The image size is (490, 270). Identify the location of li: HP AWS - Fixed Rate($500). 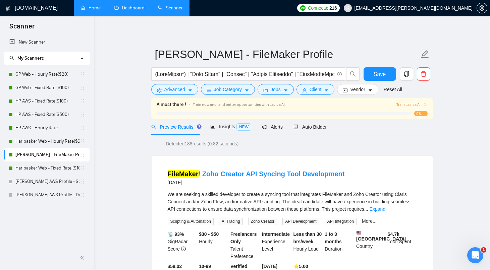
(47, 115).